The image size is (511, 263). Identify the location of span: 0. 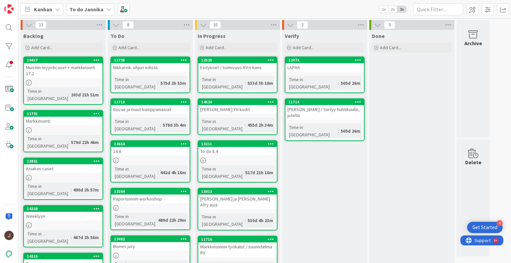
(390, 25).